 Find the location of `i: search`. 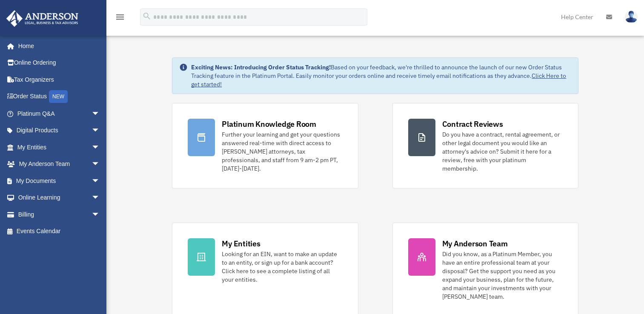

i: search is located at coordinates (147, 16).